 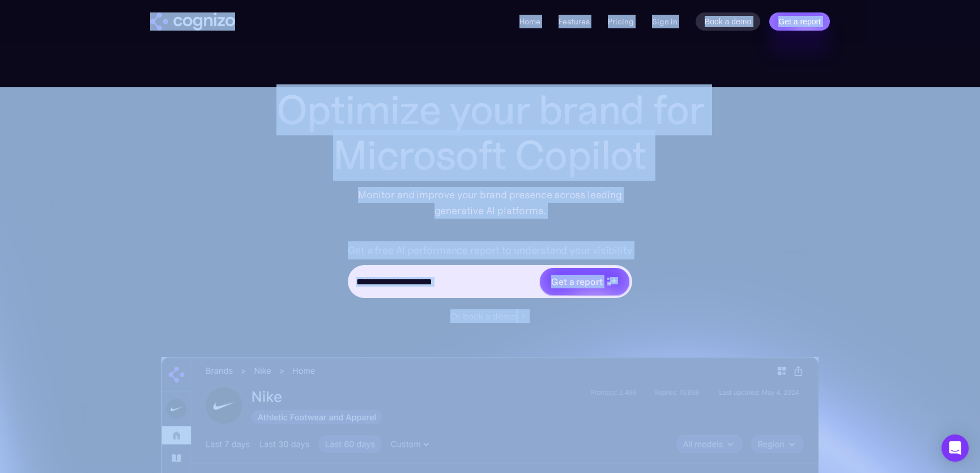 What do you see at coordinates (955, 448) in the screenshot?
I see `div: Open Intercom Messenger` at bounding box center [955, 448].